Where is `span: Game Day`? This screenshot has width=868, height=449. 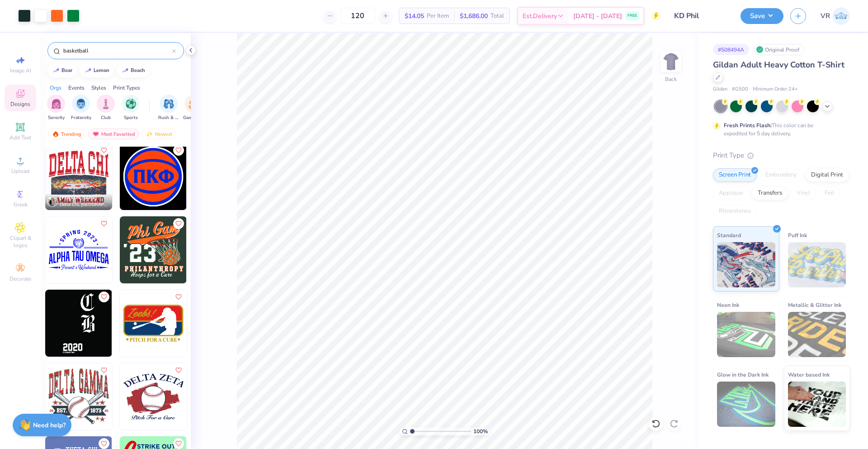
span: Game Day is located at coordinates (194, 118).